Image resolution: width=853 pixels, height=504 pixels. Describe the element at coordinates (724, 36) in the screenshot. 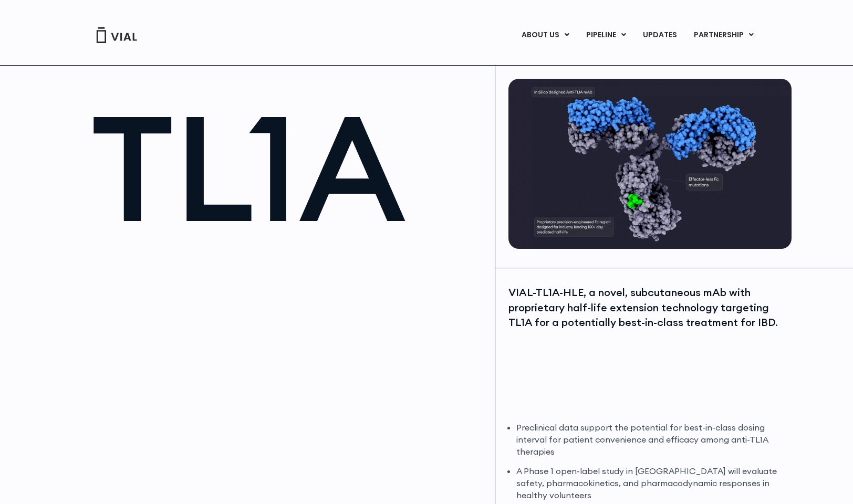

I see `a: PARTNERSHIPMenu Toggle` at that location.